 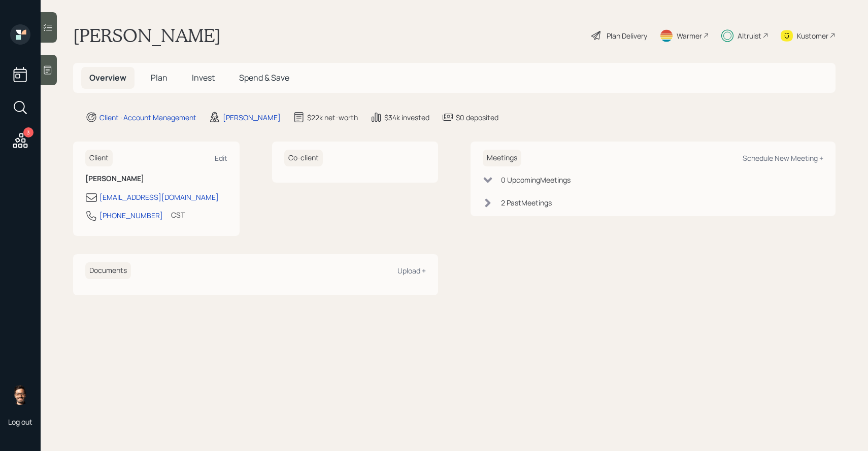 I want to click on div: $0 deposited, so click(x=477, y=117).